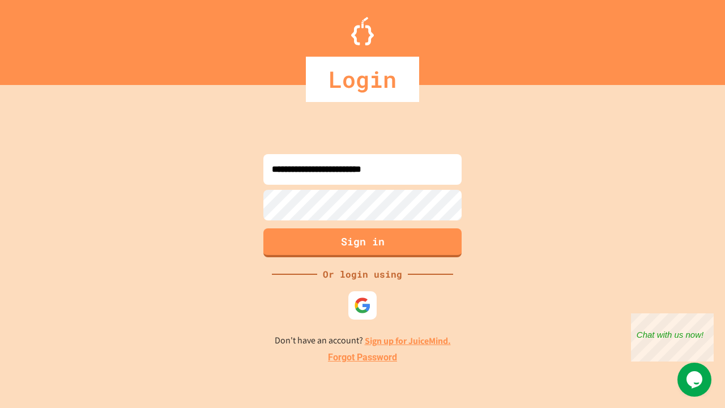 Image resolution: width=725 pixels, height=408 pixels. I want to click on img: google-icon.svg, so click(362, 305).